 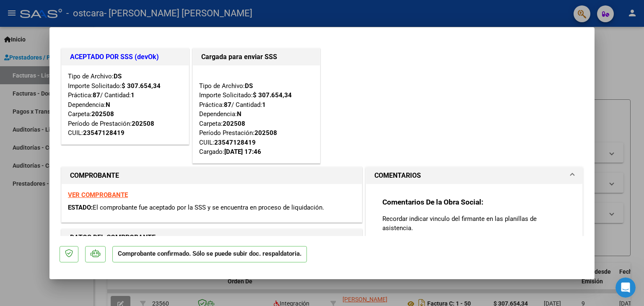 What do you see at coordinates (210, 254) in the screenshot?
I see `p: Comprobante confirmado. Sólo se puede subir doc. respaldatoria.` at bounding box center [210, 254].